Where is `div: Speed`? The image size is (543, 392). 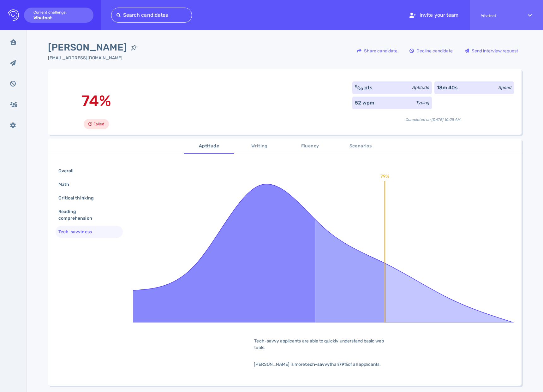 div: Speed is located at coordinates (505, 87).